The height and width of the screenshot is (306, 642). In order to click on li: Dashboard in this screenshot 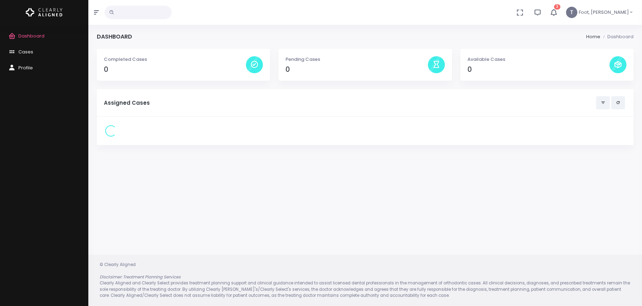, I will do `click(617, 37)`.